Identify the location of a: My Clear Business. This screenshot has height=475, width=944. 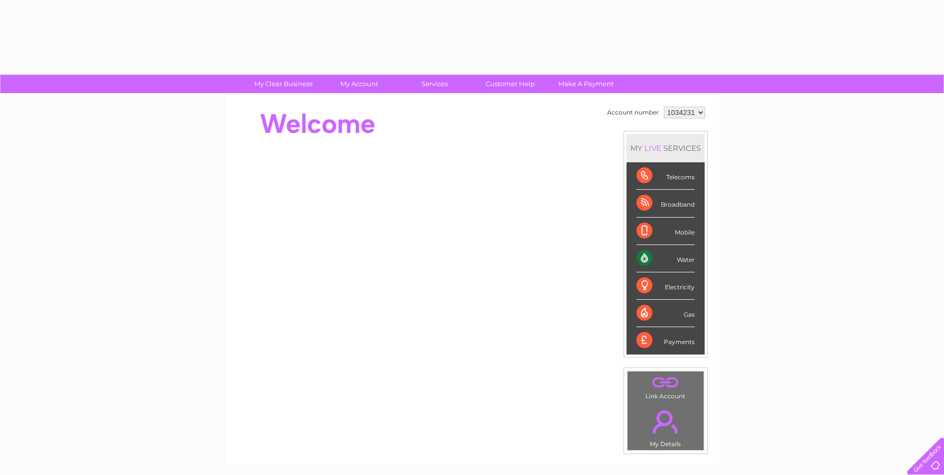
(283, 84).